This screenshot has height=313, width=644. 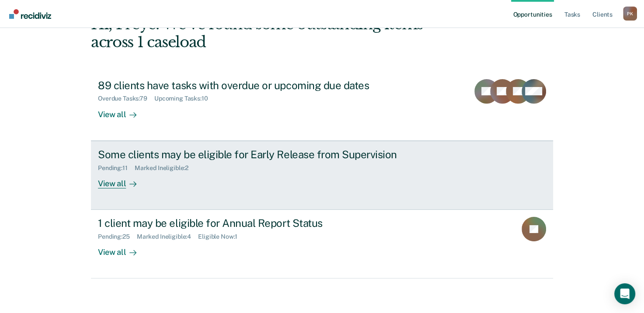 What do you see at coordinates (630, 13) in the screenshot?
I see `button: Profile dropdown button` at bounding box center [630, 13].